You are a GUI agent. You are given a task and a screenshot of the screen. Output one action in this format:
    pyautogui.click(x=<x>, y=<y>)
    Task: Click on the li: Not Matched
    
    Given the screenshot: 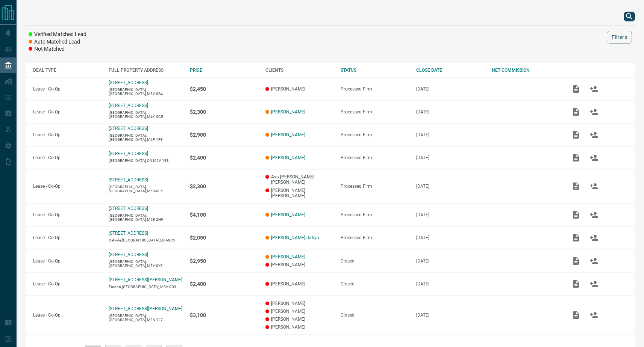 What is the action you would take?
    pyautogui.click(x=57, y=50)
    